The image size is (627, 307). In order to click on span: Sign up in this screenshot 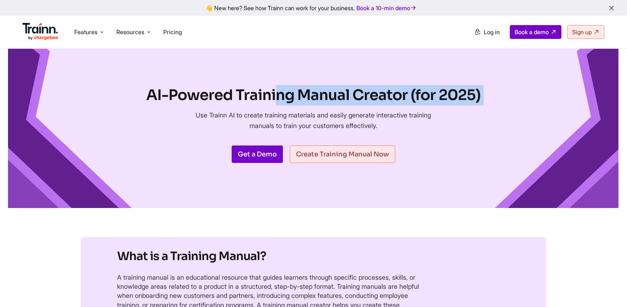, I will do `click(582, 32)`.